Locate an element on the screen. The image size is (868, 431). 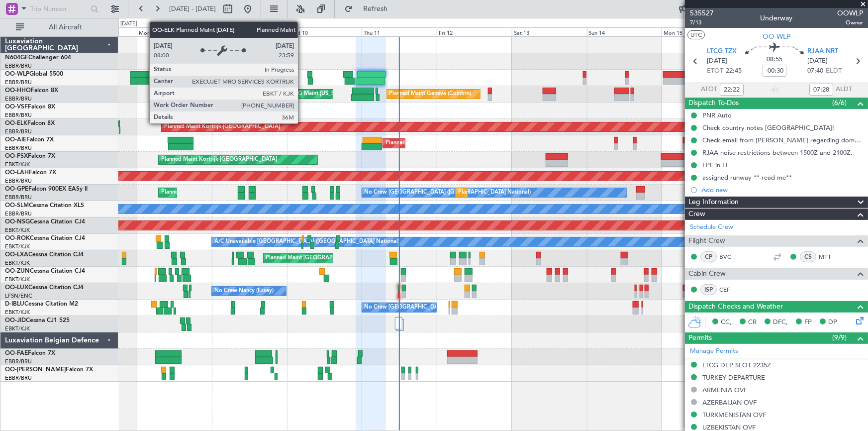
div: AZERBAIJAN OVF is located at coordinates (729, 402).